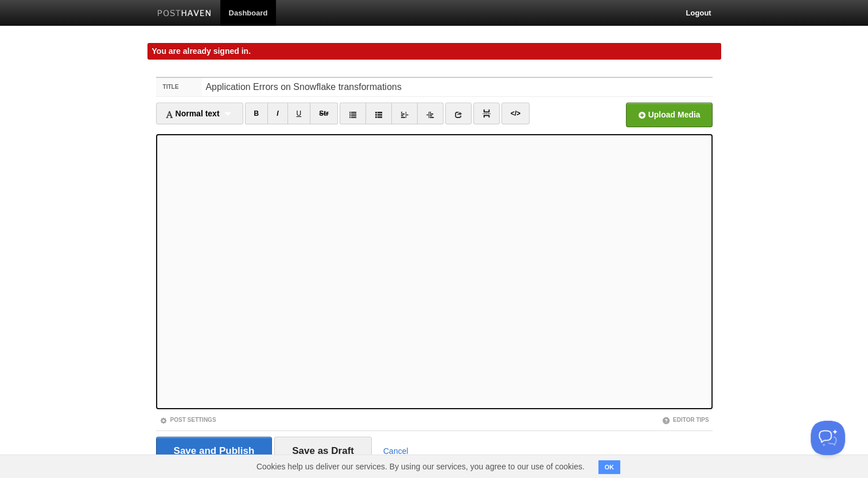 This screenshot has height=478, width=868. What do you see at coordinates (256, 114) in the screenshot?
I see `a: B` at bounding box center [256, 114].